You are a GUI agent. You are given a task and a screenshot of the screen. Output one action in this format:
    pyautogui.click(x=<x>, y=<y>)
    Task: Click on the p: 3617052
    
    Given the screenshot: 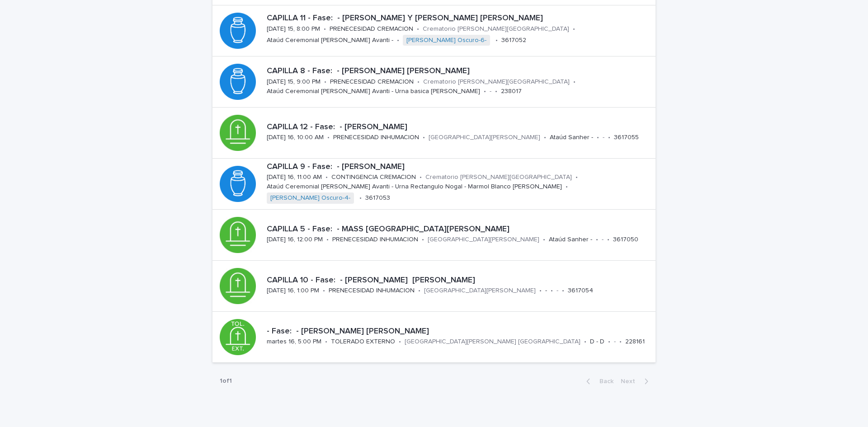 What is the action you would take?
    pyautogui.click(x=514, y=40)
    